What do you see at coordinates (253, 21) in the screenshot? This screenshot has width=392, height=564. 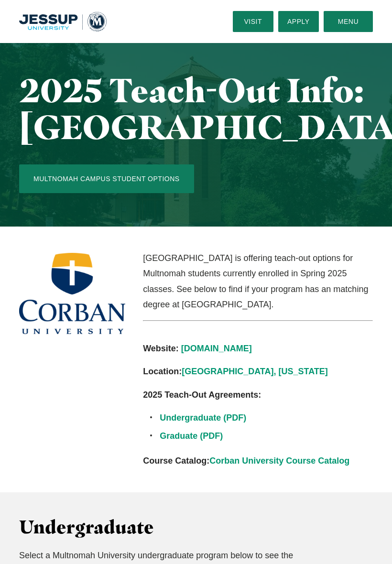 I see `a: Visit` at bounding box center [253, 21].